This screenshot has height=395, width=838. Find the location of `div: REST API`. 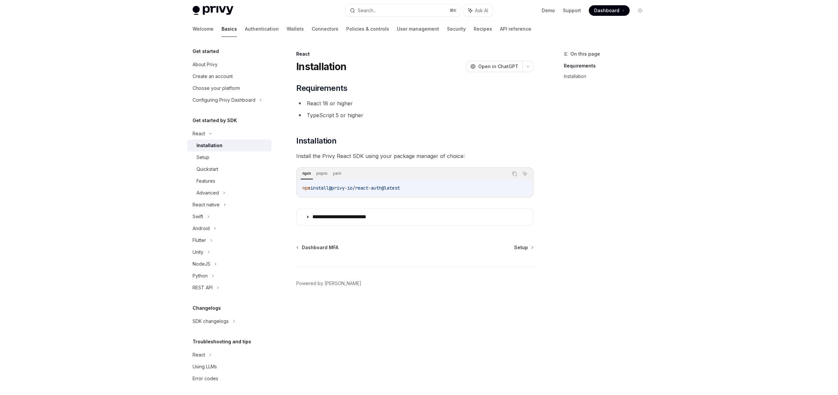

div: REST API is located at coordinates (202, 288).